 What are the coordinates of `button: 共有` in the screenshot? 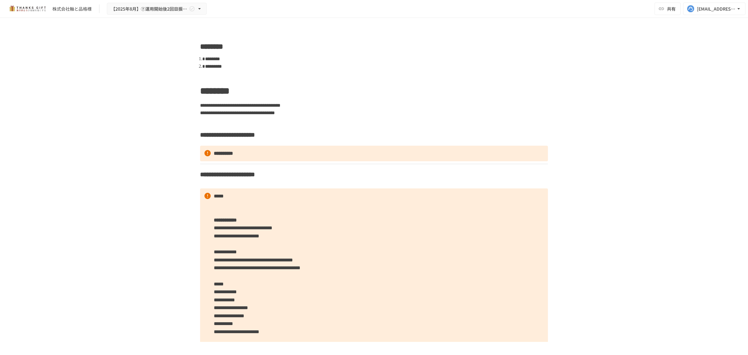 It's located at (668, 9).